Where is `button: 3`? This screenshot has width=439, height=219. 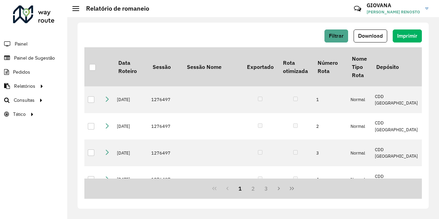 button: 3 is located at coordinates (266, 188).